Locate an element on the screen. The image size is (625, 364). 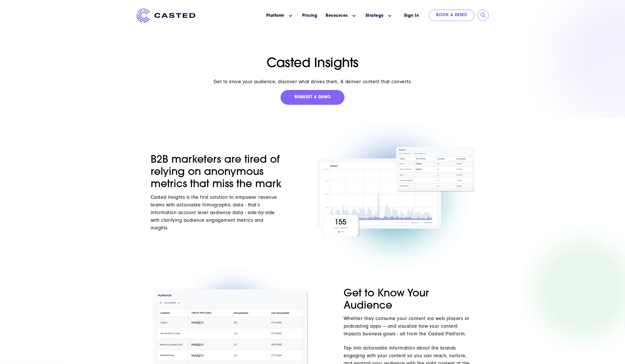
h2: B2B marketers are tired of relying on anonymous metrics that miss the mark is located at coordinates (216, 172).